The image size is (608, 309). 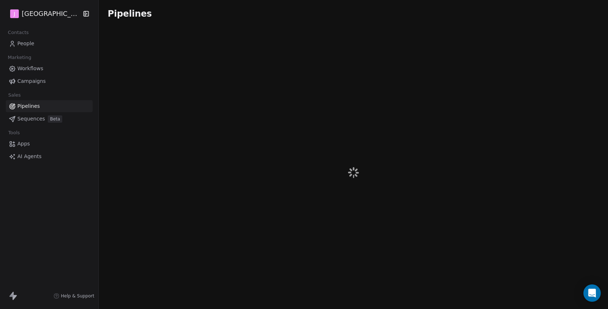 What do you see at coordinates (24, 144) in the screenshot?
I see `span: Apps` at bounding box center [24, 144].